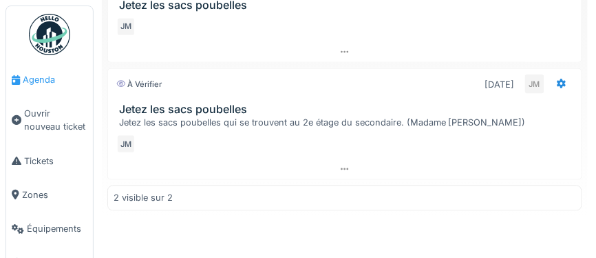 This screenshot has width=596, height=258. Describe the element at coordinates (50, 79) in the screenshot. I see `a: Agenda` at that location.